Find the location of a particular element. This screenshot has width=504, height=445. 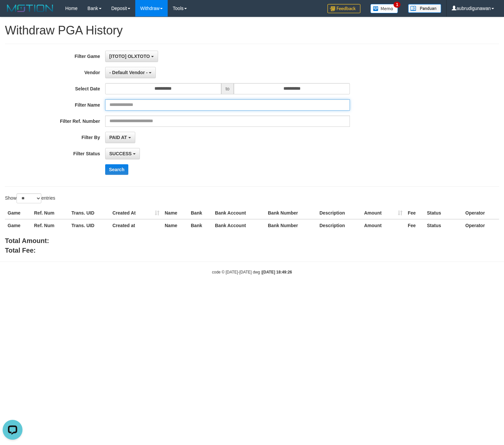

b: Total Fee: is located at coordinates (20, 250).